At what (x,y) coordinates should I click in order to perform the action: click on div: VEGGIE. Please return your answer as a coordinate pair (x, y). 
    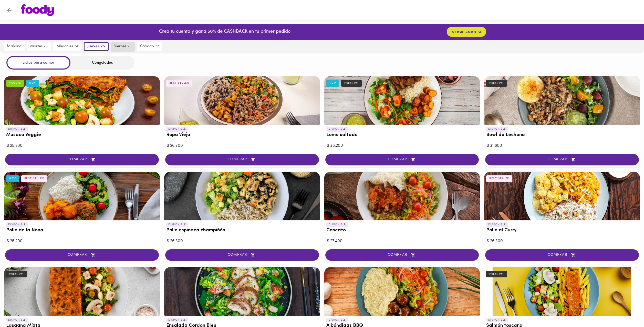
    Looking at the image, I should click on (15, 83).